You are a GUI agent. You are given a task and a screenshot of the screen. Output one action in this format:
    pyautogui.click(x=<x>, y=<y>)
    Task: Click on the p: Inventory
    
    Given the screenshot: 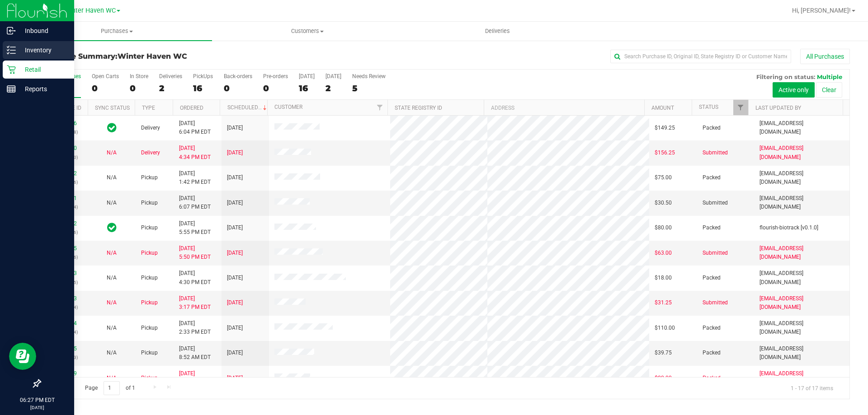 What is the action you would take?
    pyautogui.click(x=43, y=50)
    